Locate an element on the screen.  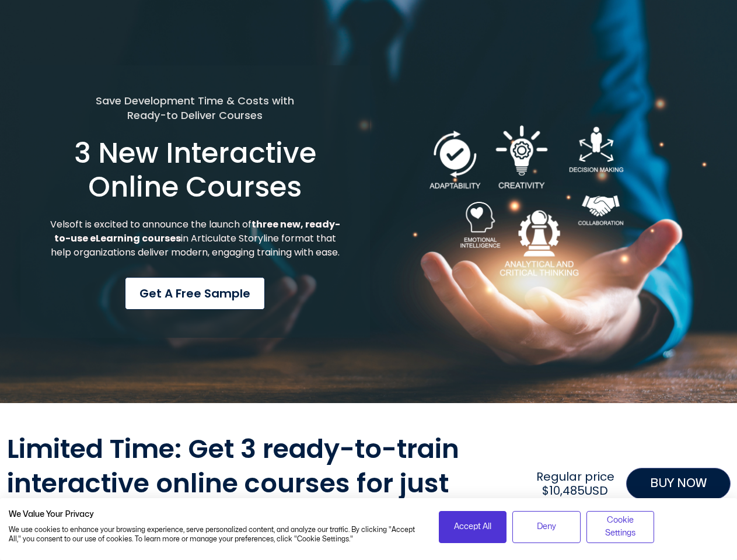
strong: three new, ready-to-use eLearning courses is located at coordinates (197, 231).